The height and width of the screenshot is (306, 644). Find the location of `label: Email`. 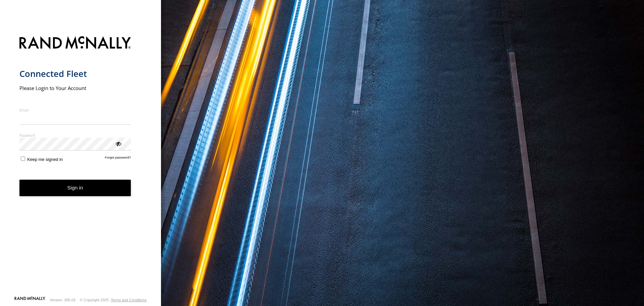

label: Email is located at coordinates (75, 109).